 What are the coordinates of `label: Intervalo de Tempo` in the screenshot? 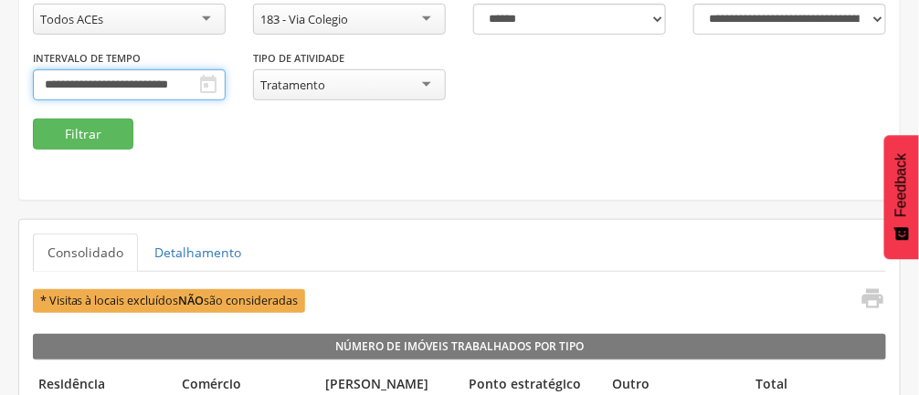 It's located at (87, 58).